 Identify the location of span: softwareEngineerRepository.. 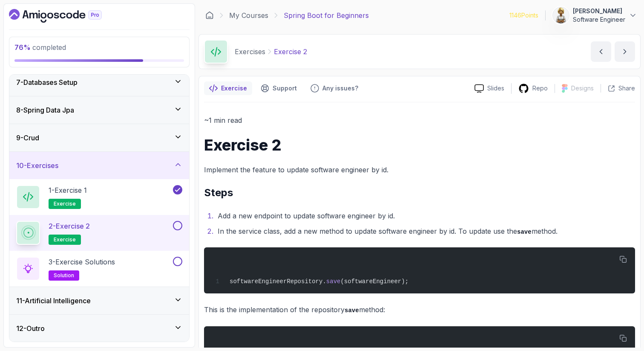
(278, 281).